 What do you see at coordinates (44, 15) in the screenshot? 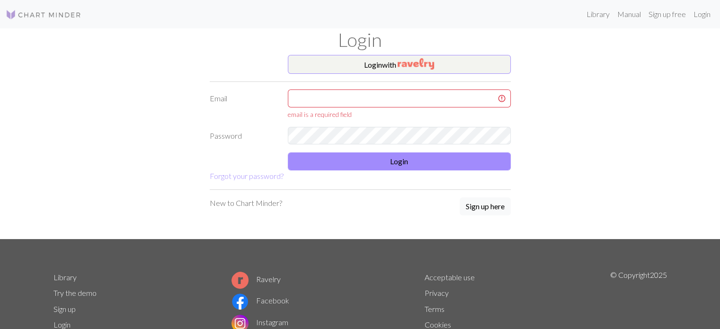
I see `img: Logo` at bounding box center [44, 15].